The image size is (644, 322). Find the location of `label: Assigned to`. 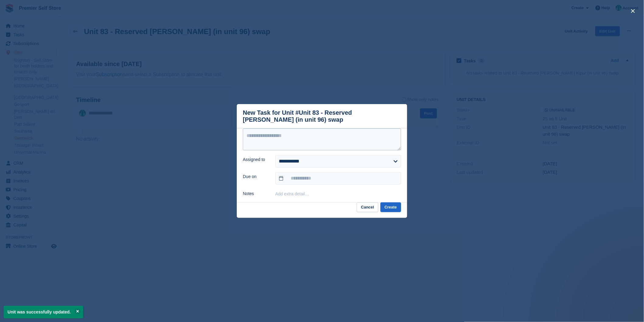

label: Assigned to is located at coordinates (255, 160).